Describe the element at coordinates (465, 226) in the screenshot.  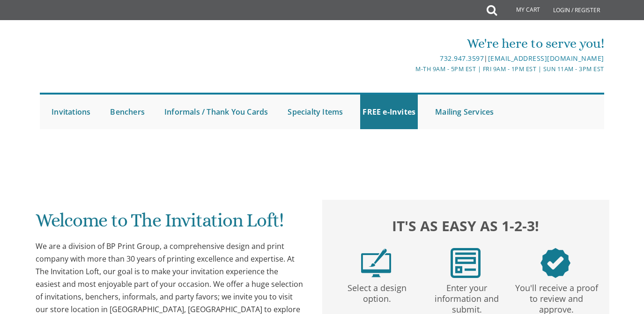
I see `h2: It's as easy as 1-2-3!` at that location.